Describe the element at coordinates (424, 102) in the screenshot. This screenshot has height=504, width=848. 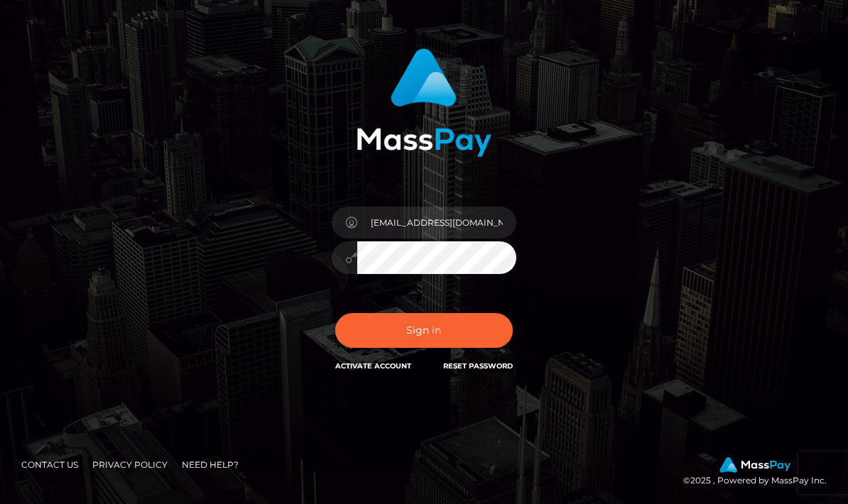
I see `img: MassPay Login` at that location.